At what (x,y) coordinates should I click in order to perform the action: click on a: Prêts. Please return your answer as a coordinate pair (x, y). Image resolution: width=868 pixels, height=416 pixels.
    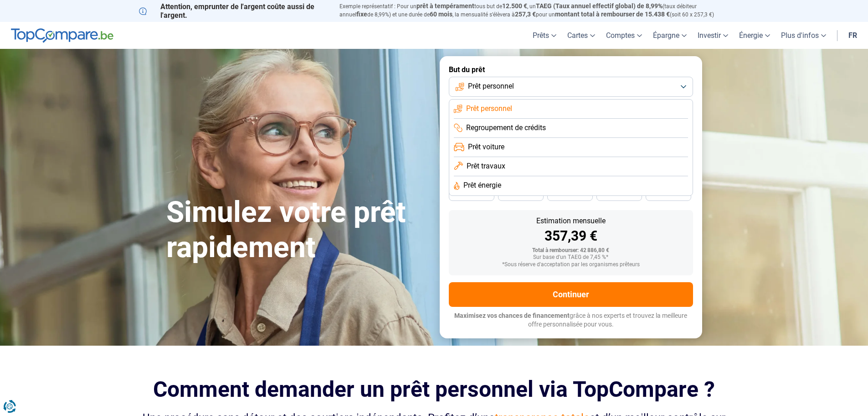
    Looking at the image, I should click on (544, 35).